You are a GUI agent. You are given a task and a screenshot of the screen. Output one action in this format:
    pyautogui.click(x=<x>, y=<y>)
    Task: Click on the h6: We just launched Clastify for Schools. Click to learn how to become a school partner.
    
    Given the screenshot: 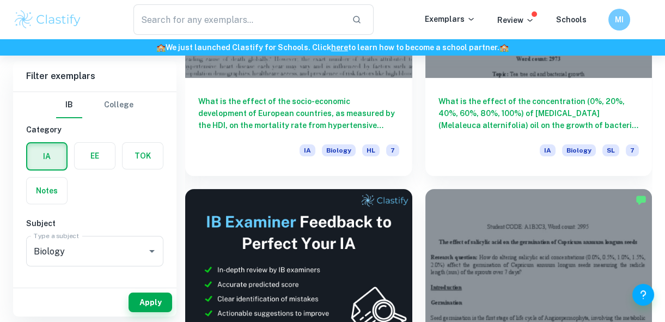 What is the action you would take?
    pyautogui.click(x=332, y=47)
    